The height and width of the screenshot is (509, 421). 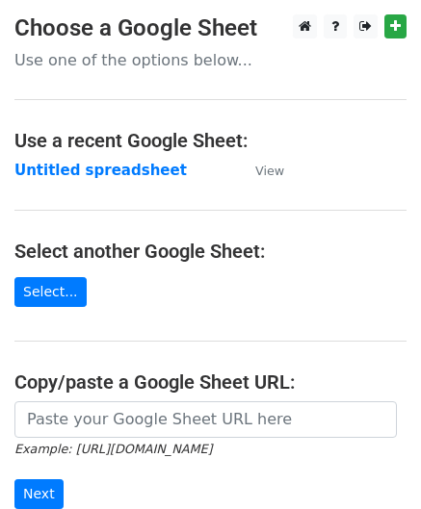 What do you see at coordinates (210, 251) in the screenshot?
I see `h4: Select another Google Sheet:` at bounding box center [210, 251].